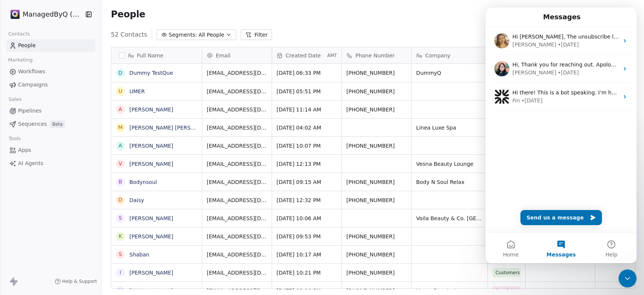 The image size is (644, 295). Describe the element at coordinates (16, 62) in the screenshot. I see `img: Profile image for Mrinal` at that location.